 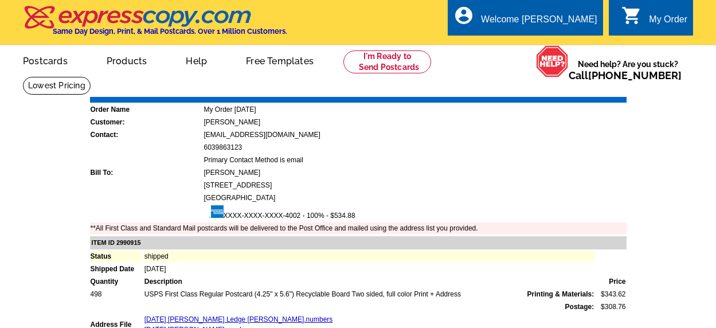 What do you see at coordinates (146, 122) in the screenshot?
I see `td: Customer:` at bounding box center [146, 122].